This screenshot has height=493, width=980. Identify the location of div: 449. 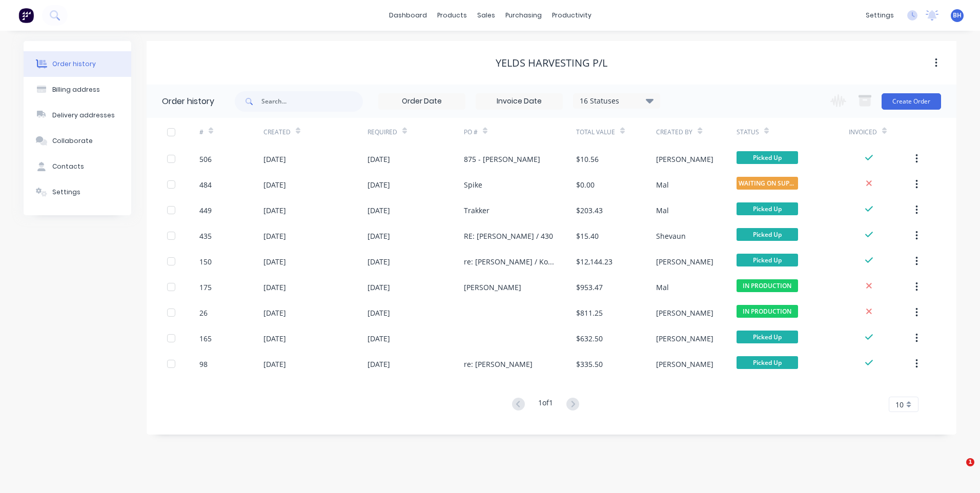
(205, 210).